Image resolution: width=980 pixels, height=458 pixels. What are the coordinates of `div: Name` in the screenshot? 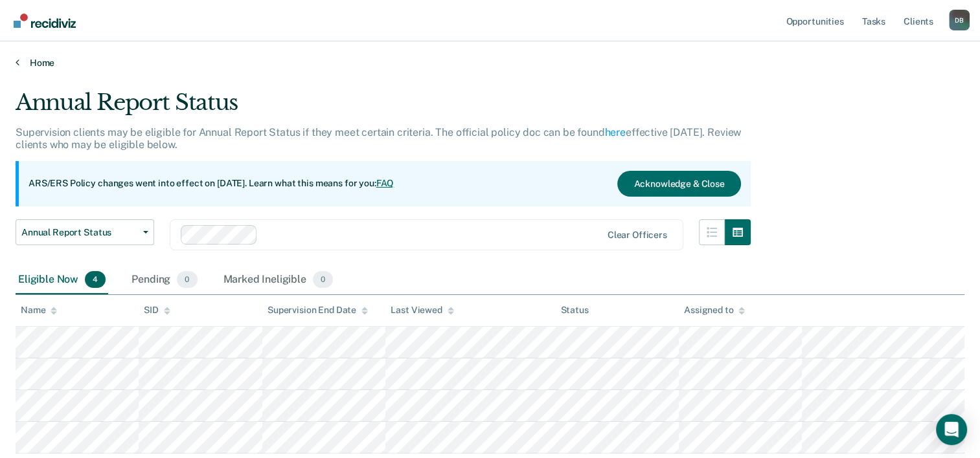 It's located at (39, 310).